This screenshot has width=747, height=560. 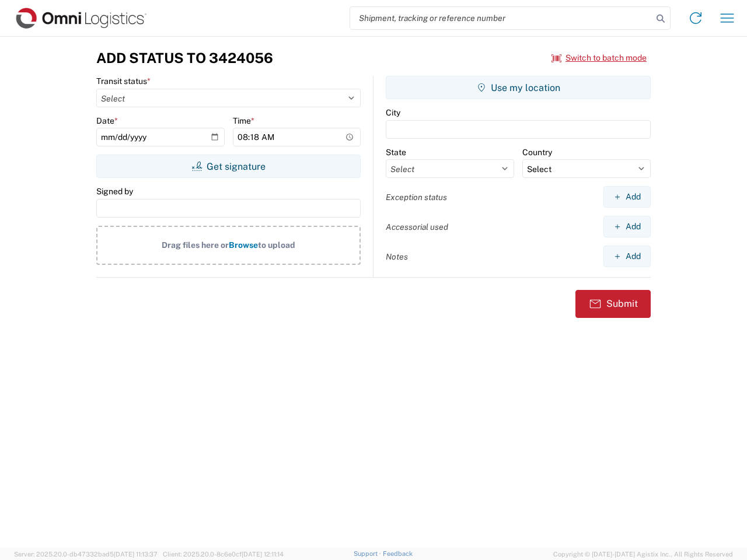 What do you see at coordinates (416, 197) in the screenshot?
I see `label: Exception status` at bounding box center [416, 197].